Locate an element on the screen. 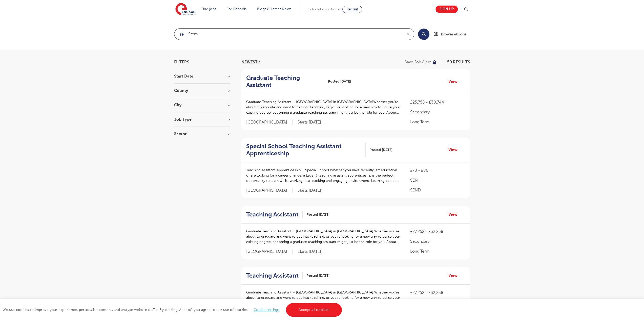 The width and height of the screenshot is (644, 321). p: SEND is located at coordinates (438, 190).